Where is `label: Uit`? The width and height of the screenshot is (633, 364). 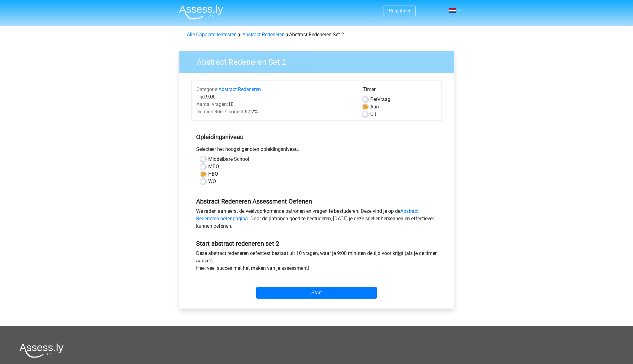
label: Uit is located at coordinates (373, 114).